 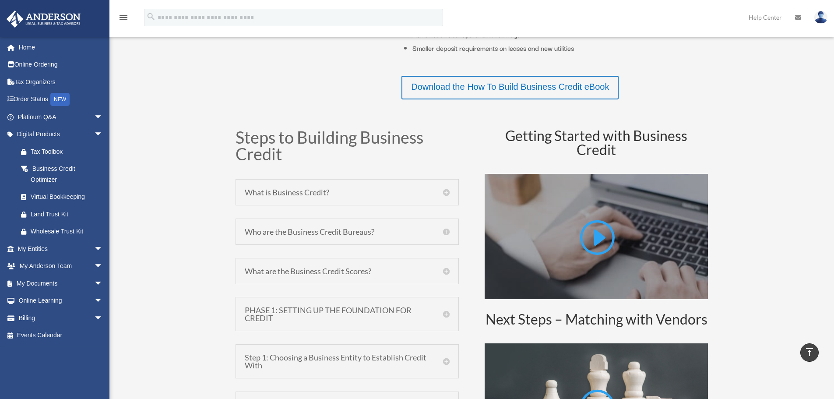 What do you see at coordinates (61, 134) in the screenshot?
I see `a: Digital Productsarrow_drop_down` at bounding box center [61, 134].